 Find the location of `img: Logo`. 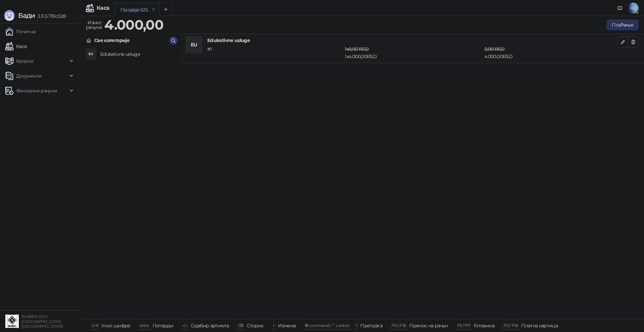

img: Logo is located at coordinates (9, 15).